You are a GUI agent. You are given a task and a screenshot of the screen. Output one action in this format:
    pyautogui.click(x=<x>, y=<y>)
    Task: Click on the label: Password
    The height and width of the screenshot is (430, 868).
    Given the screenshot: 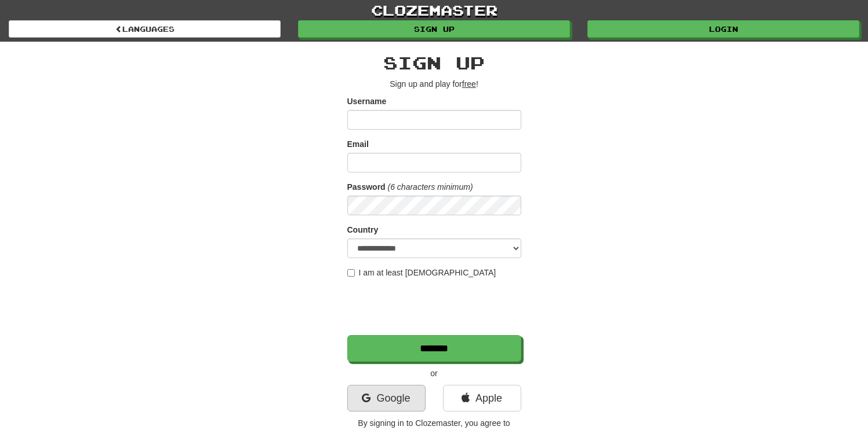 What is the action you would take?
    pyautogui.click(x=366, y=187)
    